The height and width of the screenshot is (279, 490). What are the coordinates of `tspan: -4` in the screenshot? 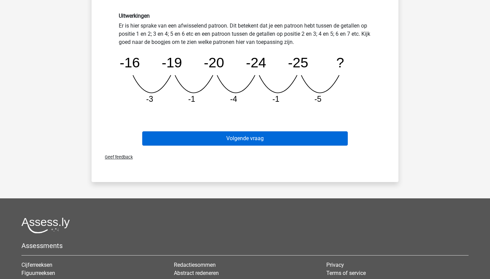 It's located at (233, 99).